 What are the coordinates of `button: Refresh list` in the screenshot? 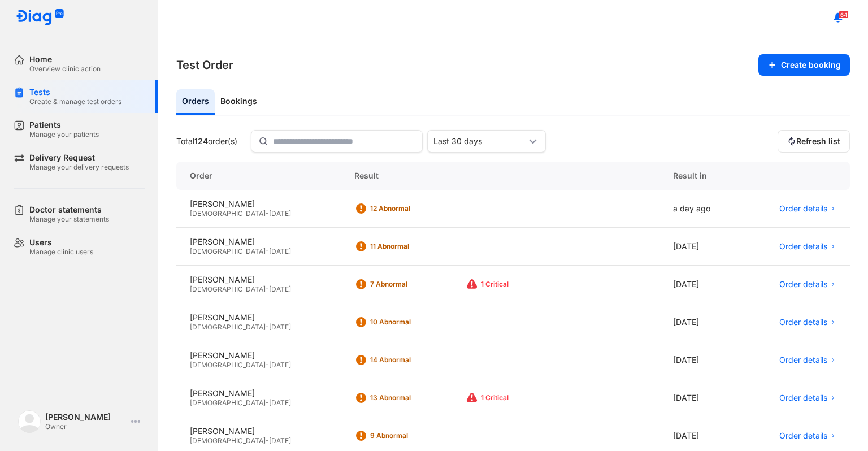 It's located at (814, 141).